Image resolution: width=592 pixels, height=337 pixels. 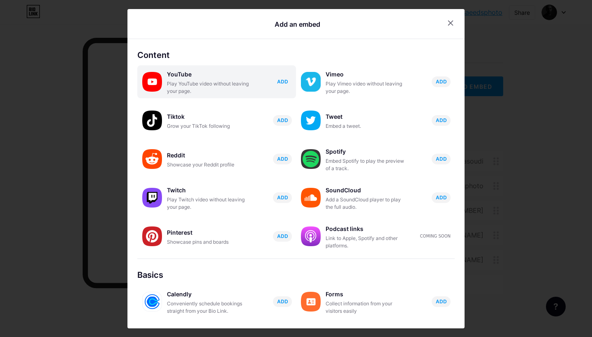 What do you see at coordinates (152, 159) in the screenshot?
I see `img: reddit` at bounding box center [152, 159].